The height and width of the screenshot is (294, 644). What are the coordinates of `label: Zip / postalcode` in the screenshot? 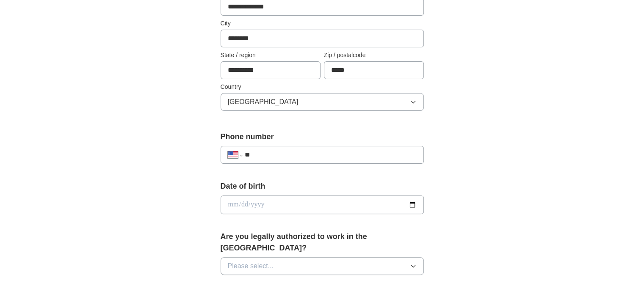 It's located at (373, 55).